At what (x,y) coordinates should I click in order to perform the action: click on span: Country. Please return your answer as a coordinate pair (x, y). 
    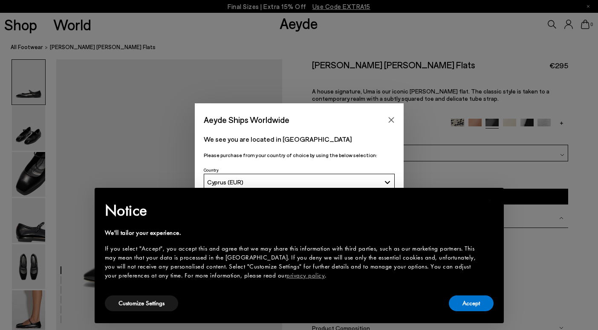
    Looking at the image, I should click on (211, 170).